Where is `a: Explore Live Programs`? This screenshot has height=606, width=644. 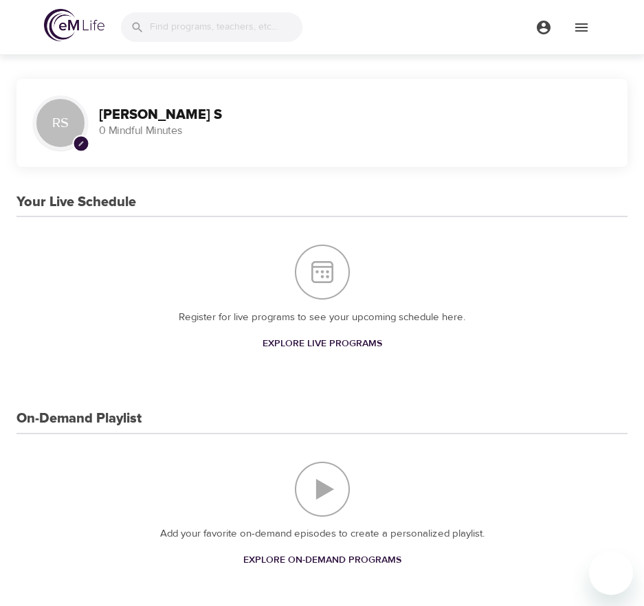
a: Explore Live Programs is located at coordinates (322, 344).